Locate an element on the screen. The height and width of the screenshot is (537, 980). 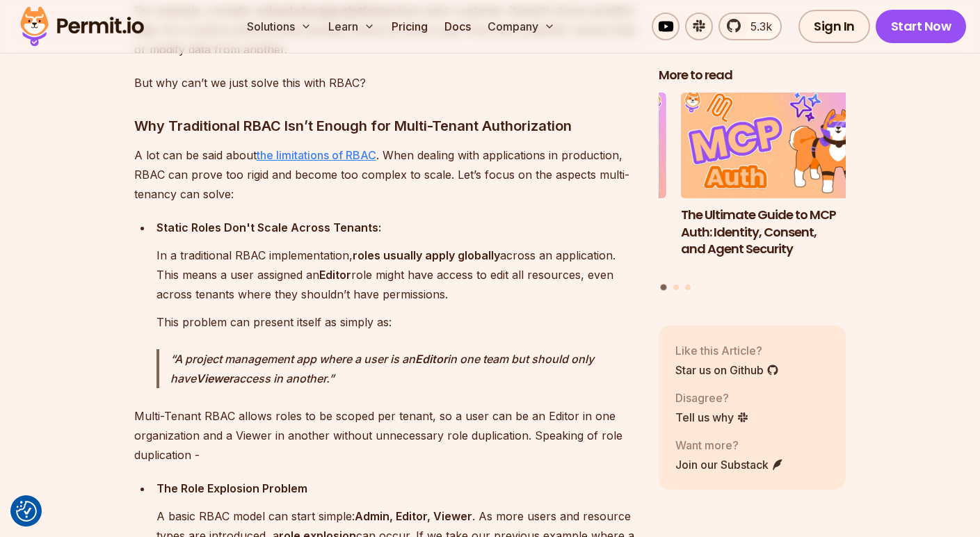
h2: More to read is located at coordinates (753, 75).